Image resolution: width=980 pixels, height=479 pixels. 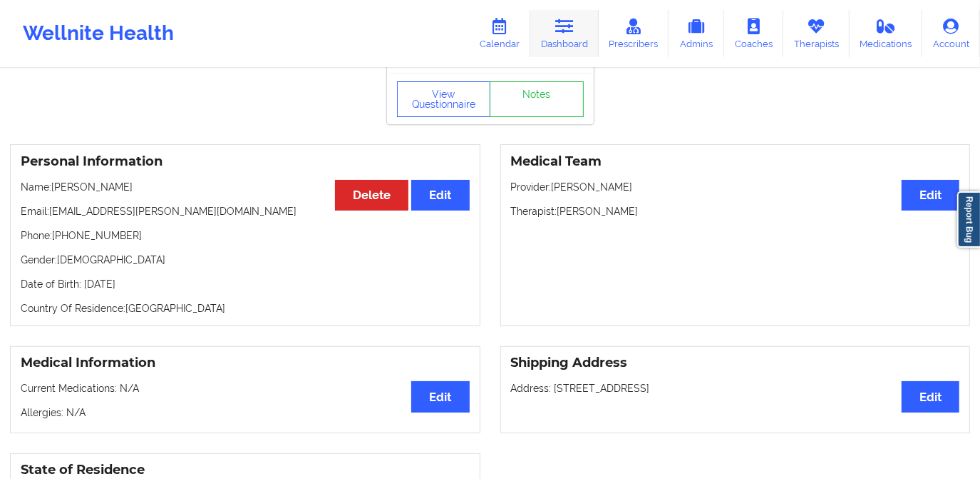 What do you see at coordinates (634, 33) in the screenshot?
I see `a: Prescribers` at bounding box center [634, 33].